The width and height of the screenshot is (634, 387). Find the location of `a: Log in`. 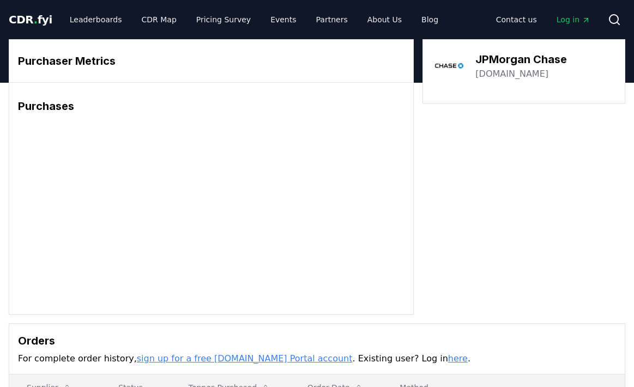

a: Log in is located at coordinates (573, 20).